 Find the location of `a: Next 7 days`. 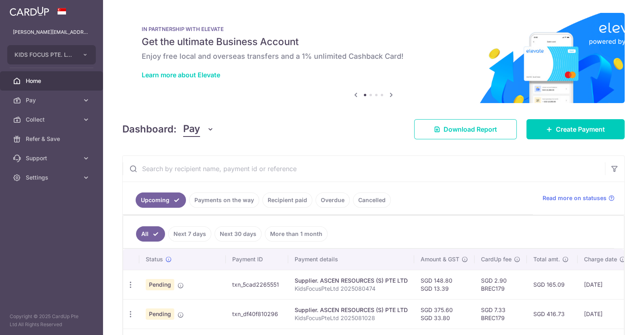

a: Next 7 days is located at coordinates (190, 234).